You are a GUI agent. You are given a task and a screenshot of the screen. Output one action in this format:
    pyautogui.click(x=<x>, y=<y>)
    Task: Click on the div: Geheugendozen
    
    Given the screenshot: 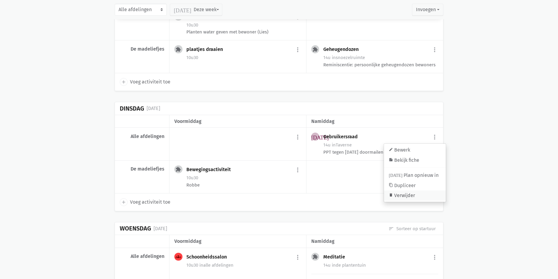 What is the action you would take?
    pyautogui.click(x=343, y=49)
    